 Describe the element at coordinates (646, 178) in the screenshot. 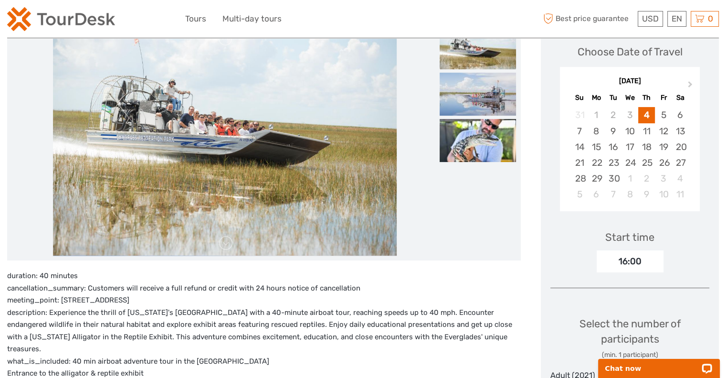

I see `div: Choose Thursday, October 2nd, 2025` at that location.